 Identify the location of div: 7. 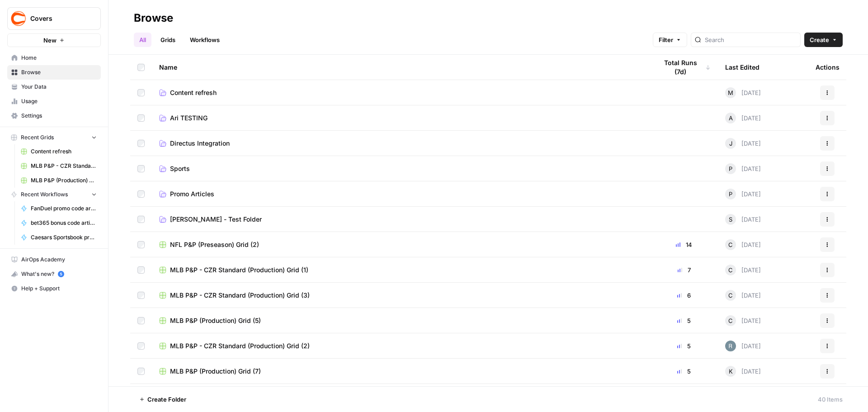
(684, 270).